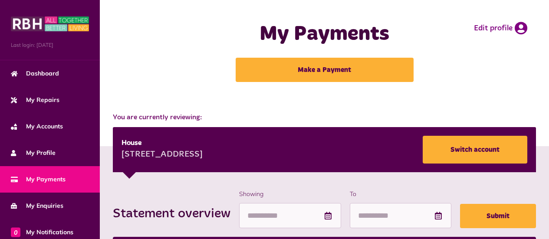 Image resolution: width=549 pixels, height=239 pixels. What do you see at coordinates (37, 126) in the screenshot?
I see `span: My Accounts` at bounding box center [37, 126].